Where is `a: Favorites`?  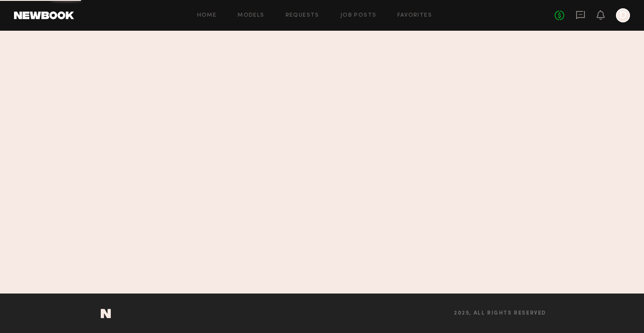 a: Favorites is located at coordinates (415, 15).